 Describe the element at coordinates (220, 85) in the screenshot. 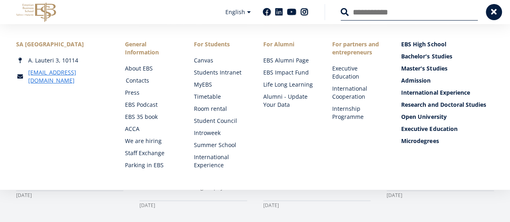

I see `a: MyEBS` at that location.